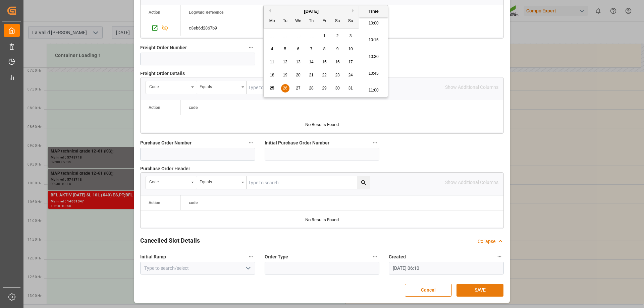  What do you see at coordinates (350, 49) in the screenshot?
I see `span: 10` at bounding box center [350, 49].